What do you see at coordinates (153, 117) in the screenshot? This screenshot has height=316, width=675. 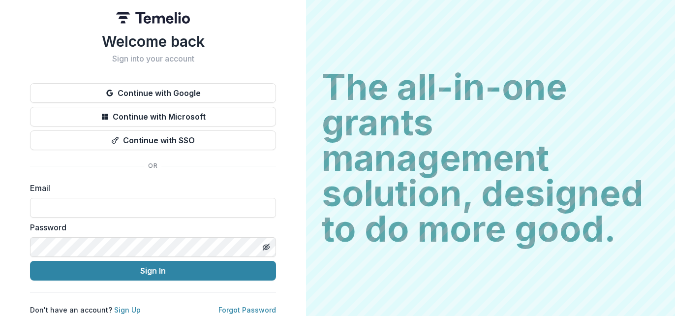 I see `button: Continue with Microsoft` at bounding box center [153, 117].